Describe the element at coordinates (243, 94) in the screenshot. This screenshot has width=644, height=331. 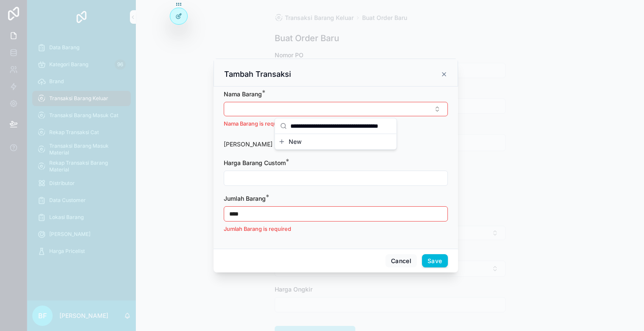
I see `span: Nama Barang` at that location.